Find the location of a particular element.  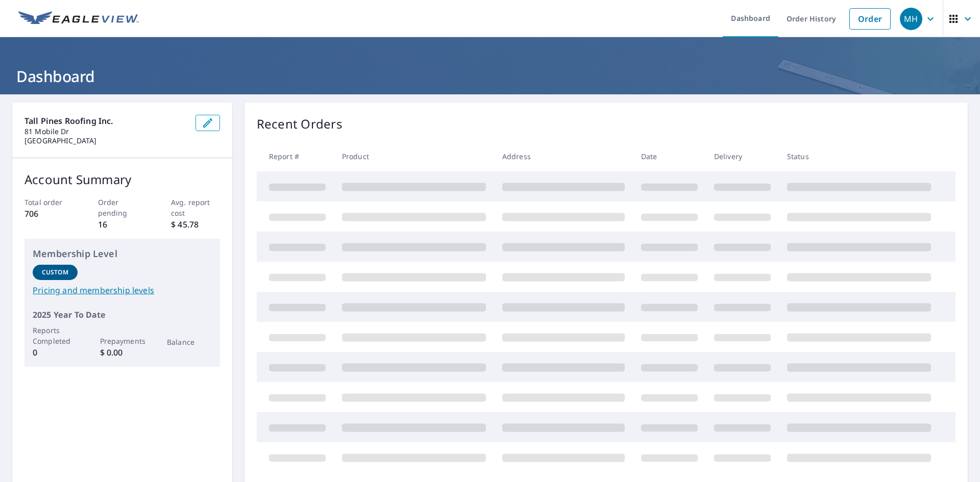

p: 16 is located at coordinates (122, 224).